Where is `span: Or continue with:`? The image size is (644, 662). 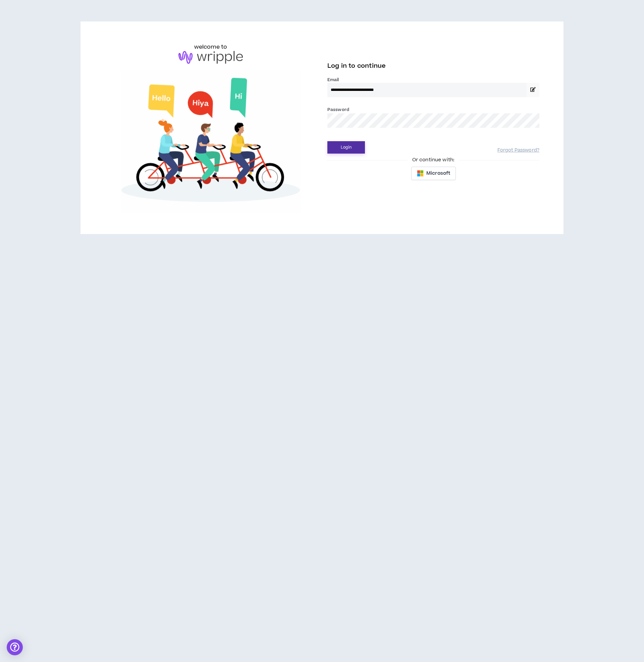
span: Or continue with: is located at coordinates (433, 160).